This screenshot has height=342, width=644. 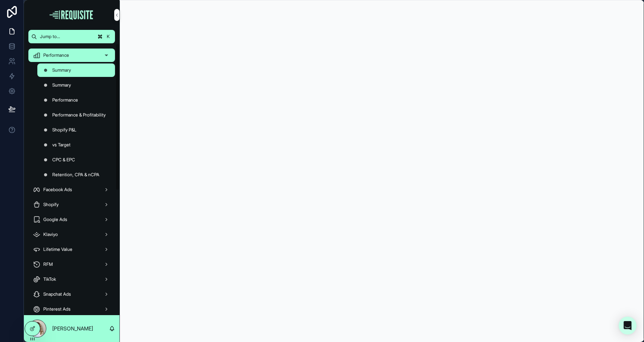 What do you see at coordinates (71, 309) in the screenshot?
I see `a: Pinterest Ads` at bounding box center [71, 309].